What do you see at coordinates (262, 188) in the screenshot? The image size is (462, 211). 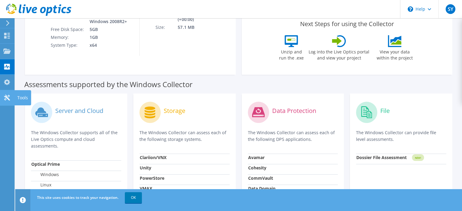 I see `strong: Data Domain` at bounding box center [262, 188].